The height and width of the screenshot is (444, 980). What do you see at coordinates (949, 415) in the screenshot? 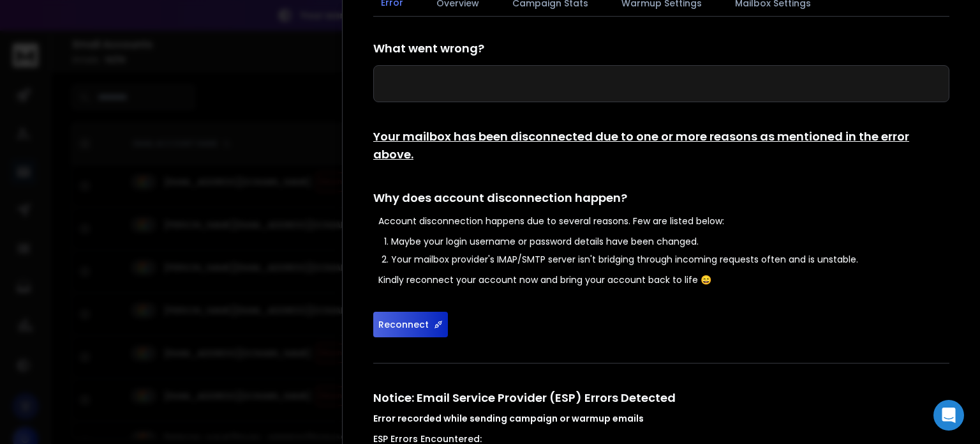
I see `div: Open Intercom Messenger` at bounding box center [949, 415].